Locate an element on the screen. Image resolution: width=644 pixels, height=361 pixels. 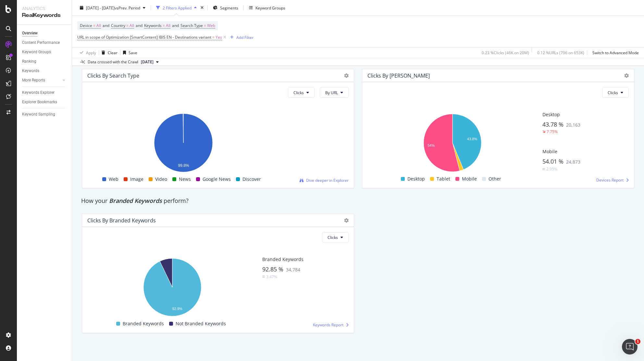
button: Apply is located at coordinates (87, 53).